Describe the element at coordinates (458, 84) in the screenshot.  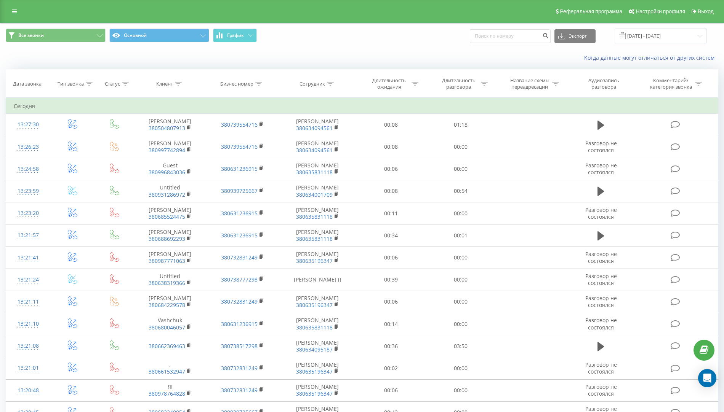
I see `div: Длительность разговора` at that location.